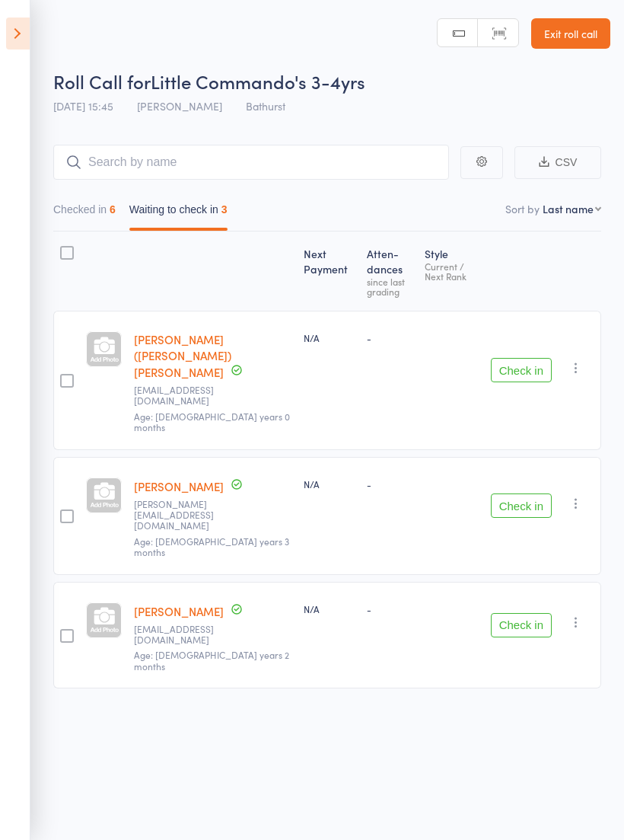  What do you see at coordinates (568, 209) in the screenshot?
I see `div: Last name` at bounding box center [568, 209].